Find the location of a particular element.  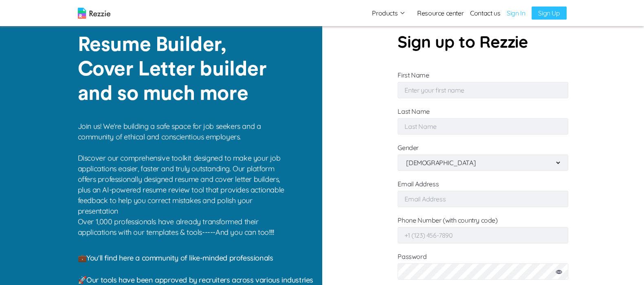

span: 💼 You'll find here a community of like-minded professionals is located at coordinates (175, 258).